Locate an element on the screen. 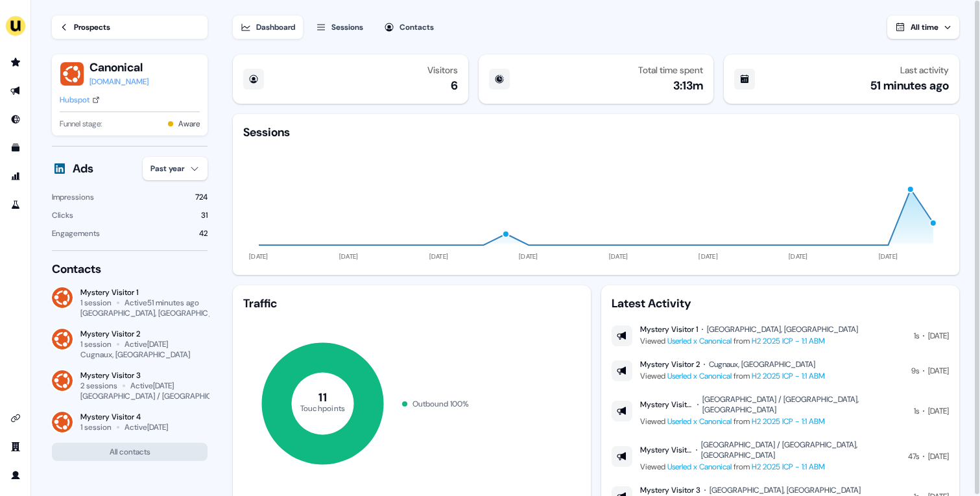  div: 47s is located at coordinates (913, 456).